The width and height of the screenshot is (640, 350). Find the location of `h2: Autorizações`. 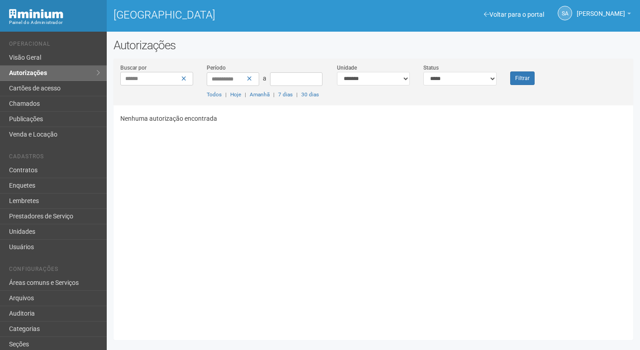

h2: Autorizações is located at coordinates (373, 45).